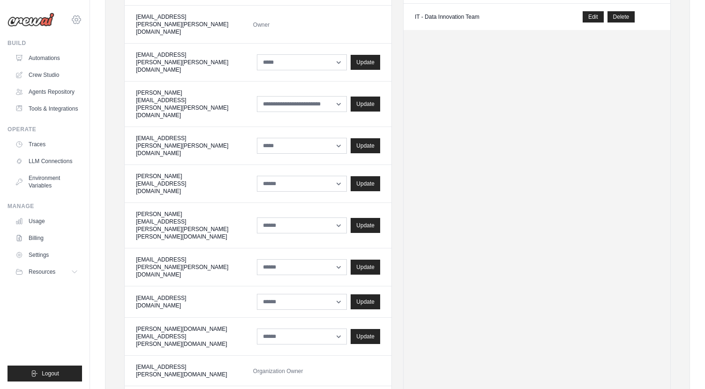 Image resolution: width=705 pixels, height=389 pixels. What do you see at coordinates (45, 206) in the screenshot?
I see `div: Manage` at bounding box center [45, 206].